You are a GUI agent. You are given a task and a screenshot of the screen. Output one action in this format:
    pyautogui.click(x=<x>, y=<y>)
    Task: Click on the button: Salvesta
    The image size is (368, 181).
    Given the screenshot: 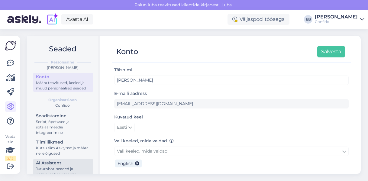 What is the action you would take?
    pyautogui.click(x=331, y=52)
    